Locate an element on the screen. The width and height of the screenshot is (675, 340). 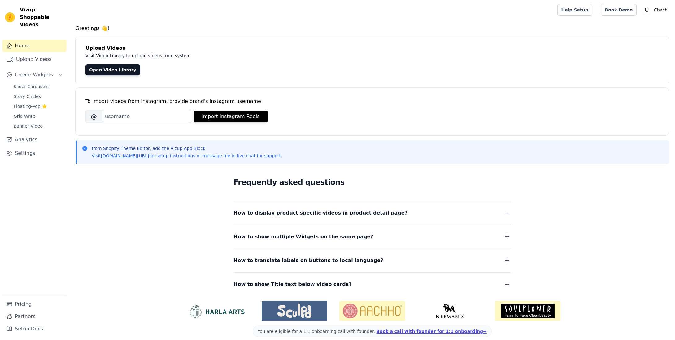
img: Vizup is located at coordinates (10, 17).